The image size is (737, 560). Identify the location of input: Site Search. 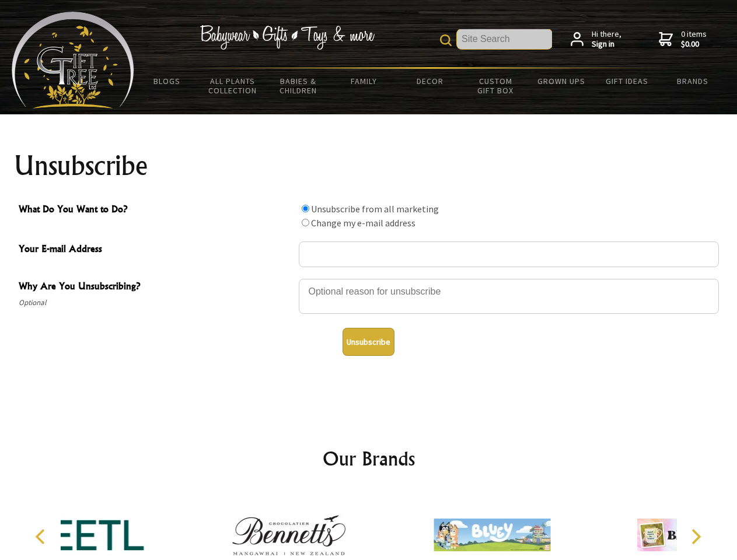
(504, 39).